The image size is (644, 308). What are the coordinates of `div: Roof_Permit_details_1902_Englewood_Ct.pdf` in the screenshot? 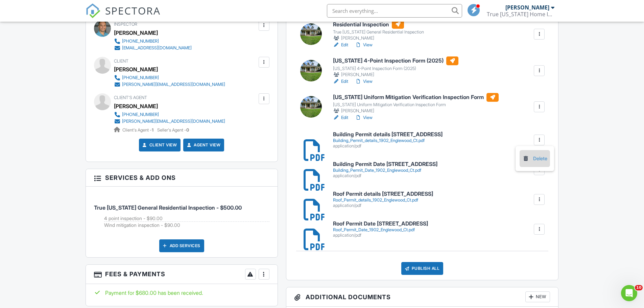 It's located at (383, 200).